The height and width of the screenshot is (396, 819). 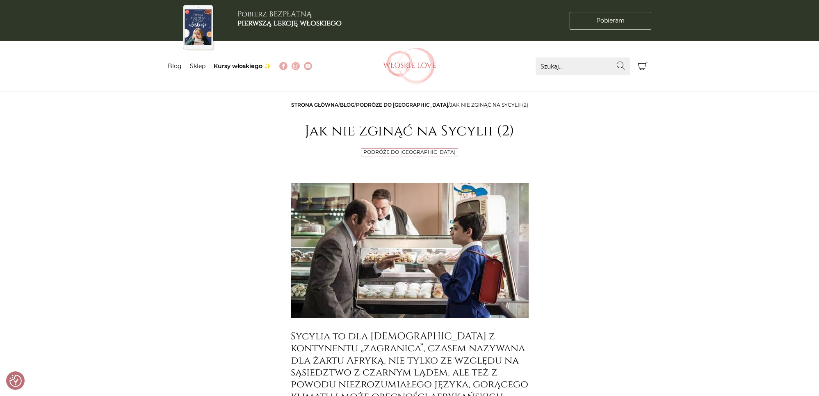 I want to click on a: Kursy włoskiego ✨, so click(x=242, y=66).